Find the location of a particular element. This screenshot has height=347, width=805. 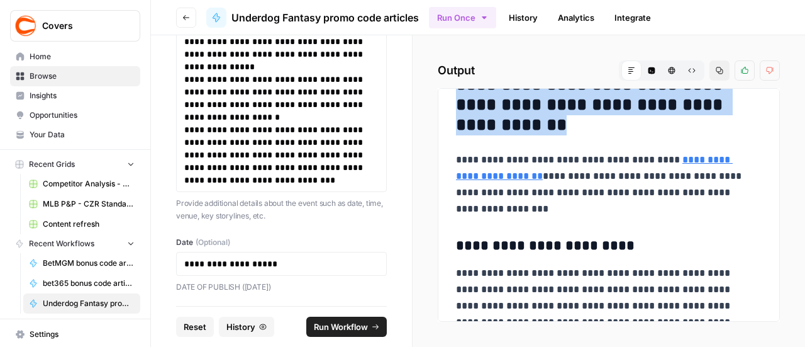

span: Content refresh is located at coordinates (89, 224).